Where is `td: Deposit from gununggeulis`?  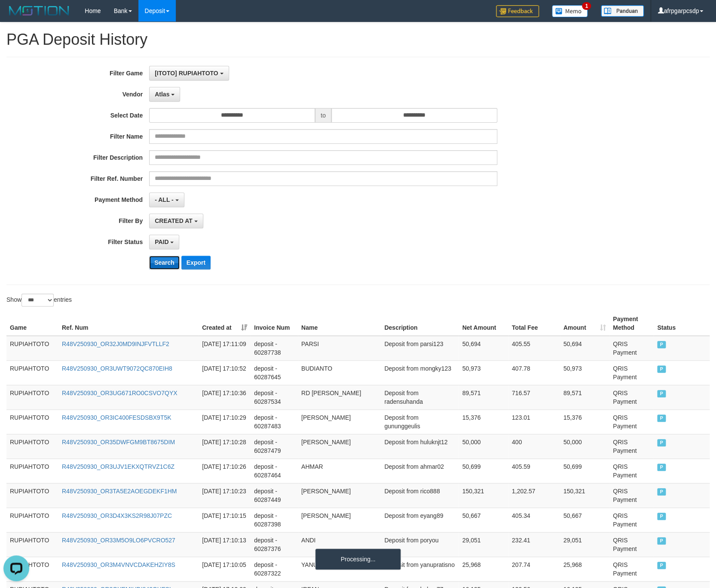
td: Deposit from gununggeulis is located at coordinates (419, 421).